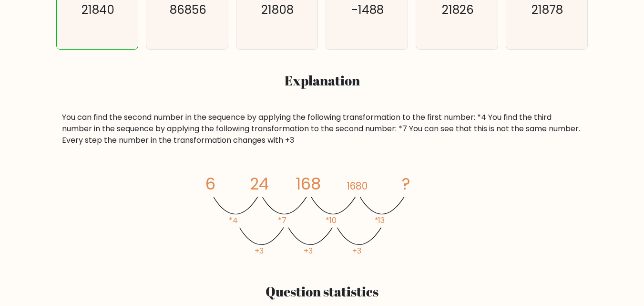  Describe the element at coordinates (308, 184) in the screenshot. I see `tspan: 168` at that location.